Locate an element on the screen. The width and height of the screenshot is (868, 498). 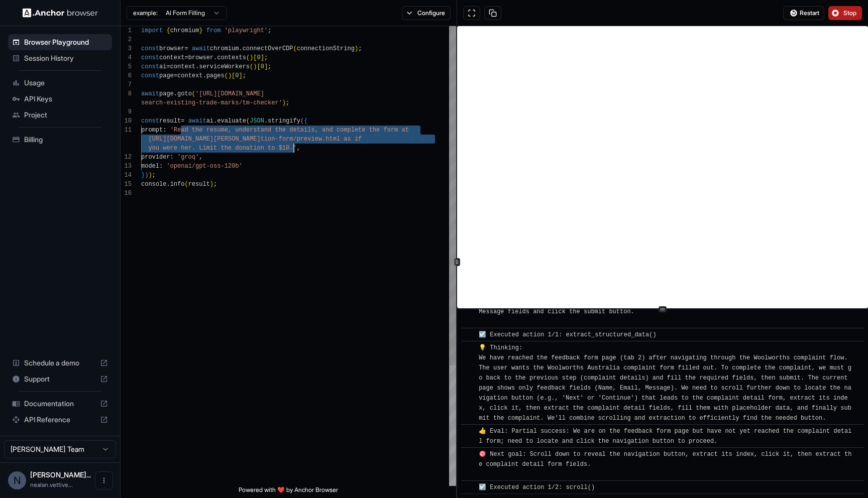
span: from is located at coordinates (213, 31).